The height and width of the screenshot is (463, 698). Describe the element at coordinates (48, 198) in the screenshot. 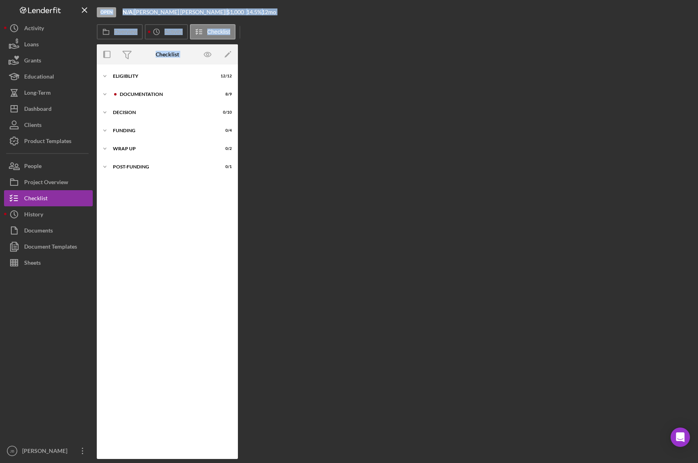

I see `a: Checklist` at that location.